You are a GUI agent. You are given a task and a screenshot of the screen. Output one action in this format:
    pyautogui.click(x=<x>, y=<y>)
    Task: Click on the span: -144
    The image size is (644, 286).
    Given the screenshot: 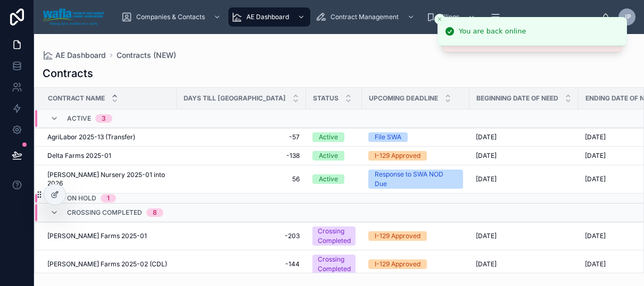 What is the action you would take?
    pyautogui.click(x=241, y=264)
    